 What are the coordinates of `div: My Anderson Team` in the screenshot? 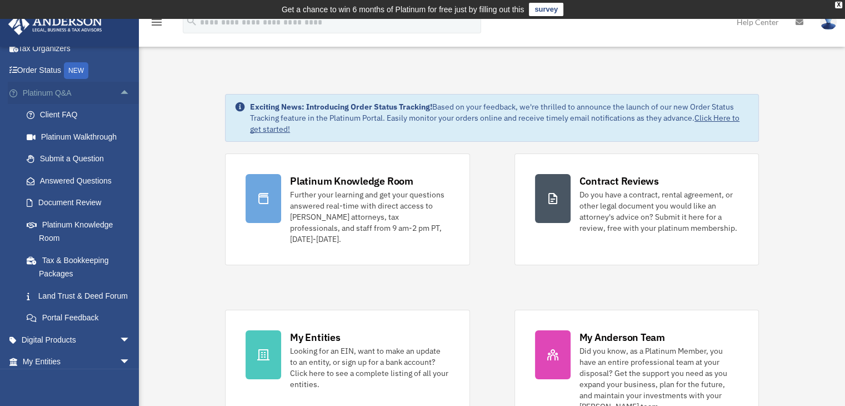 It's located at (622, 337).